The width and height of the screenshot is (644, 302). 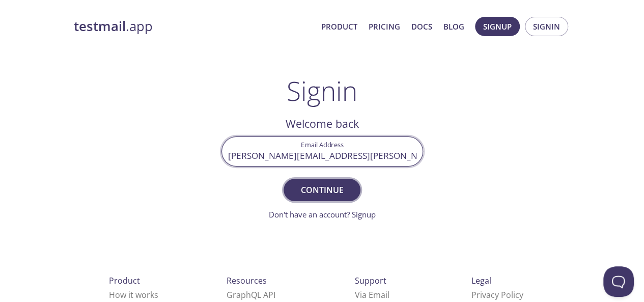 I want to click on a: Blog, so click(x=453, y=27).